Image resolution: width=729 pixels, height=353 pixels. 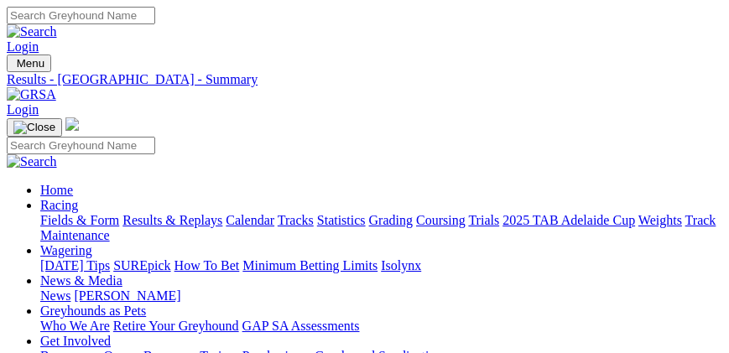 I want to click on a: Get Involved, so click(x=76, y=341).